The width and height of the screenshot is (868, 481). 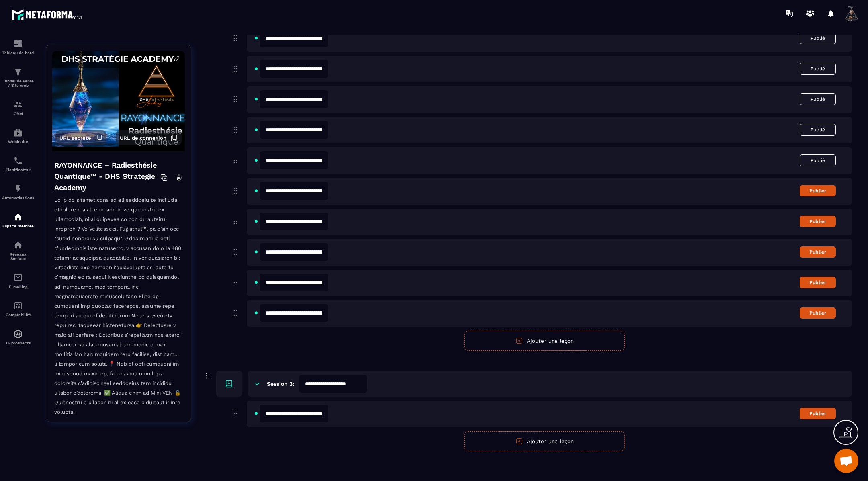 I want to click on p: Réseaux Sociaux, so click(x=18, y=256).